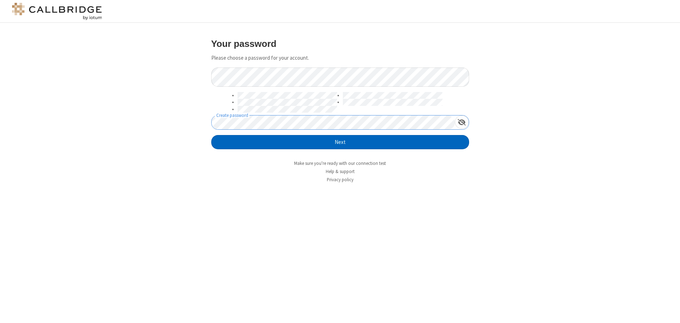 The height and width of the screenshot is (323, 680). I want to click on div: Show password, so click(462, 122).